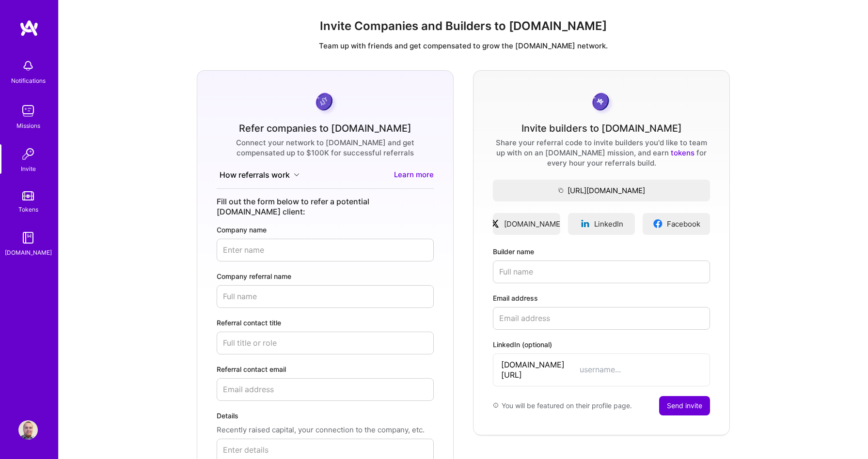 The height and width of the screenshot is (459, 868). What do you see at coordinates (585, 223) in the screenshot?
I see `img: linkedinLogo` at bounding box center [585, 223].